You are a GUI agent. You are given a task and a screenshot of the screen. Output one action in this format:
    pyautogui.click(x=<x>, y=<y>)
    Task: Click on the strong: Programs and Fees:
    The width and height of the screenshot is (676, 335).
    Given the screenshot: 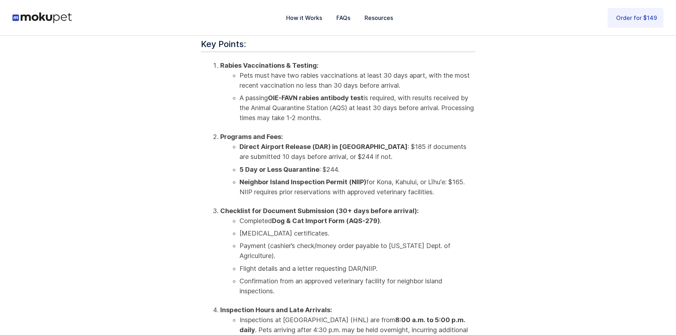 What is the action you would take?
    pyautogui.click(x=252, y=137)
    